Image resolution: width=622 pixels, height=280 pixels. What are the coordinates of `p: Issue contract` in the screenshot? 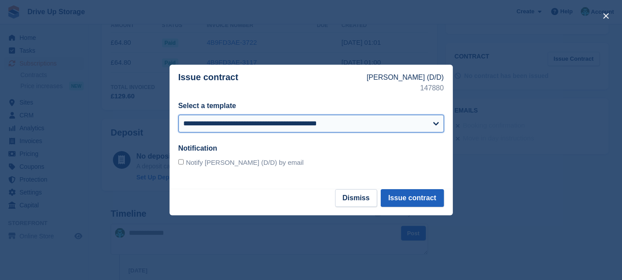 It's located at (273, 83).